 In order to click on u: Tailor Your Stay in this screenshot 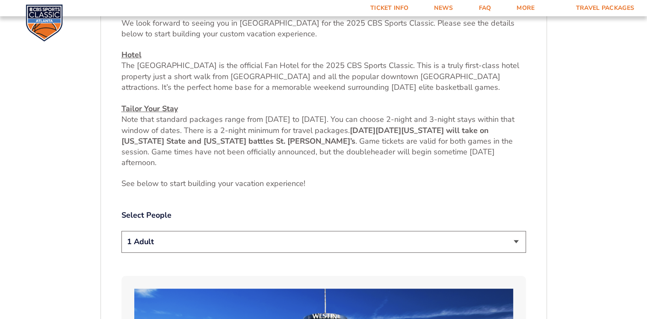, I will do `click(150, 109)`.